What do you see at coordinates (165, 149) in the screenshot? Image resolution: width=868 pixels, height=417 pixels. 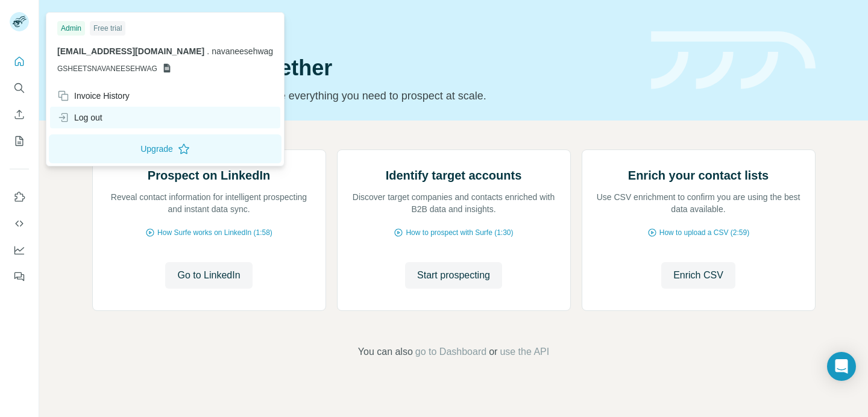 I see `button: Upgrade` at bounding box center [165, 149].